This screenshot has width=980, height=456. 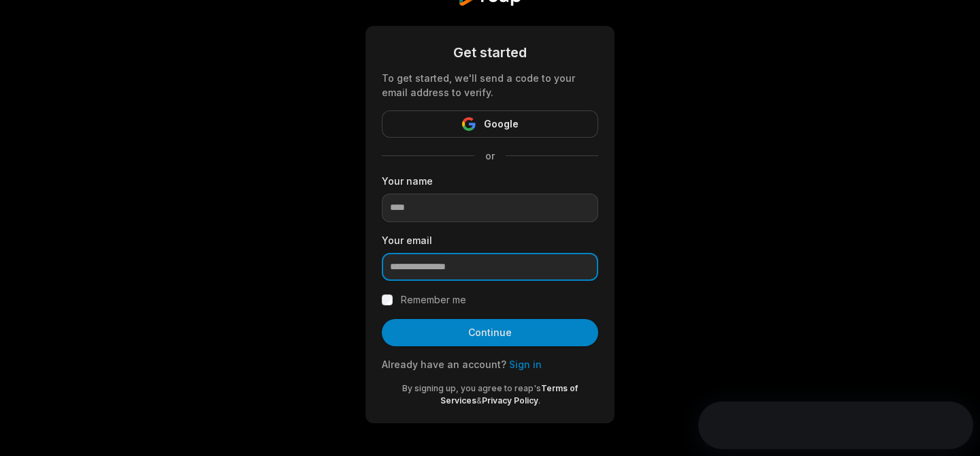 What do you see at coordinates (490, 156) in the screenshot?
I see `span: or` at bounding box center [490, 156].